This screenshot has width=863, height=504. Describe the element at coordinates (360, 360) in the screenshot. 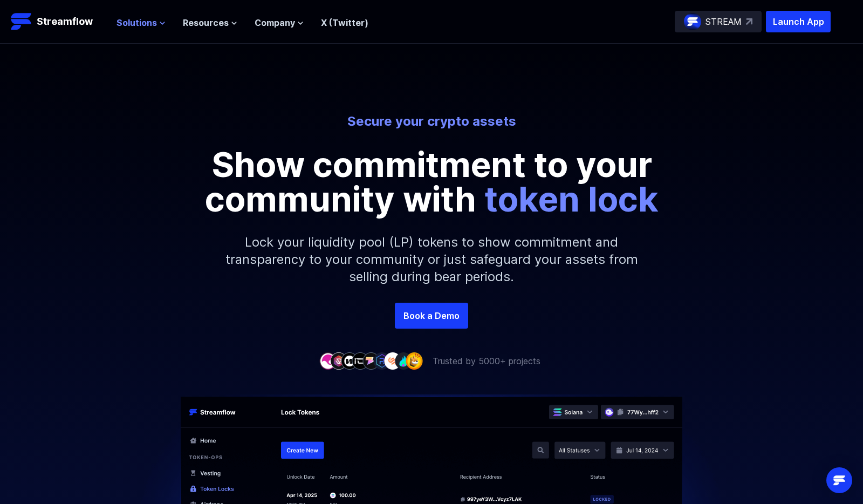

I see `img: company-4` at that location.